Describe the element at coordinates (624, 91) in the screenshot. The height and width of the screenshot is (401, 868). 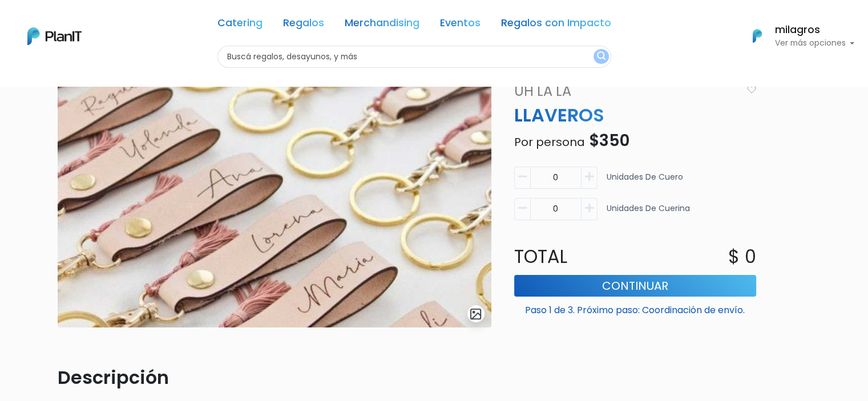
I see `a: Uh La La` at that location.